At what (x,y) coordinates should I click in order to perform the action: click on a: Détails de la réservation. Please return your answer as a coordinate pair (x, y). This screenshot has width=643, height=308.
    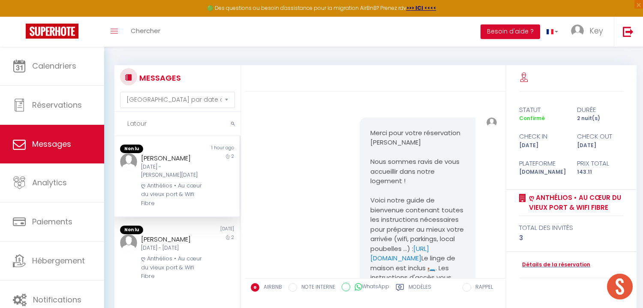
    Looking at the image, I should click on (555, 265).